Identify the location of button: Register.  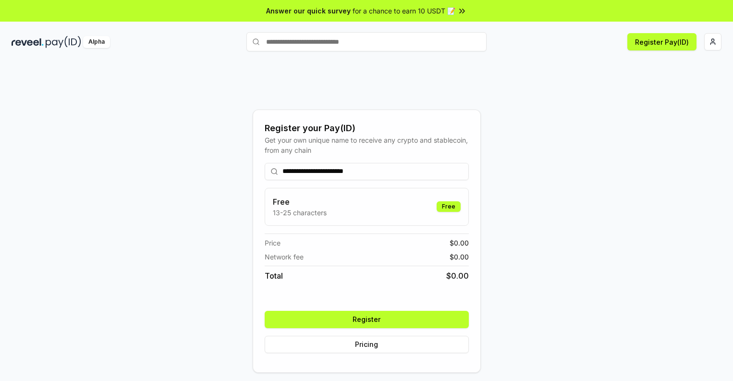
(366, 319).